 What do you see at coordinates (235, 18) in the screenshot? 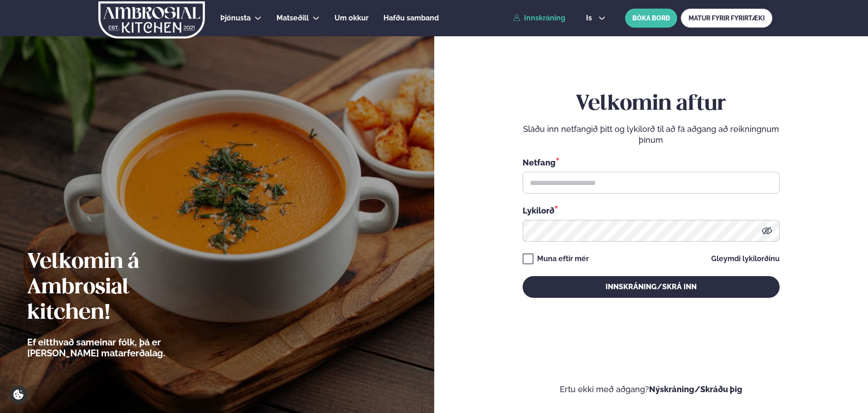
I see `span: Þjónusta` at bounding box center [235, 18].